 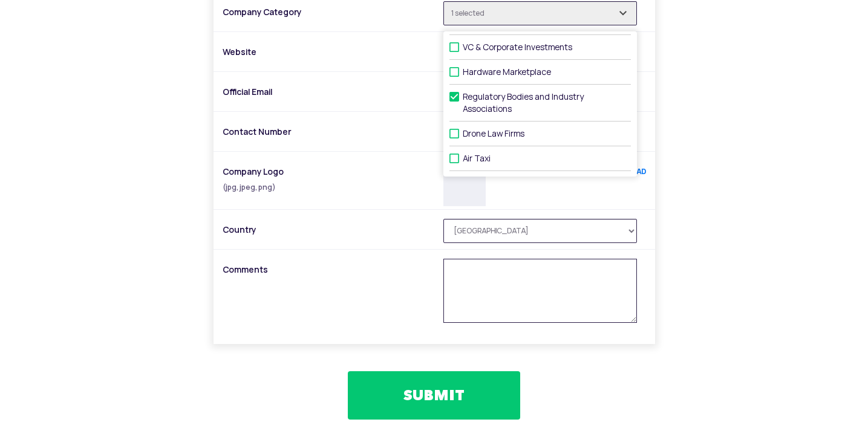 I want to click on div: (jpg, jpeg, png), so click(x=324, y=188).